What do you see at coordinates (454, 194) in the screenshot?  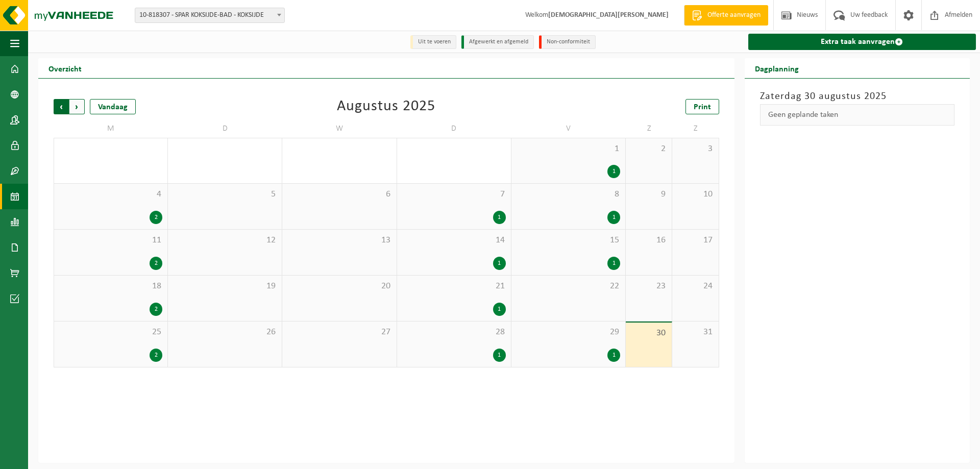 I see `span: 7` at bounding box center [454, 194].